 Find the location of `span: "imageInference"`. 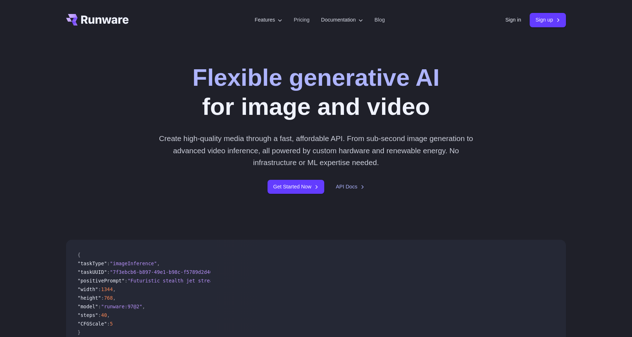

span: "imageInference" is located at coordinates (133, 263).